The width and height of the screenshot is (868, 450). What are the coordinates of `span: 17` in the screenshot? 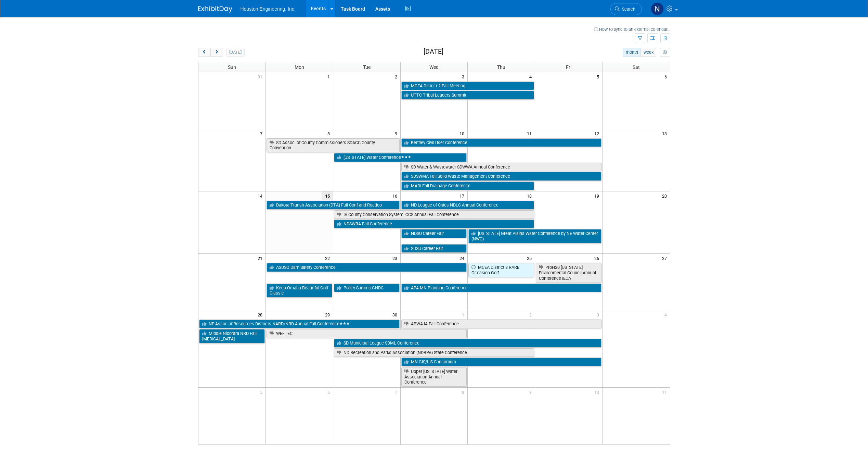 It's located at (463, 196).